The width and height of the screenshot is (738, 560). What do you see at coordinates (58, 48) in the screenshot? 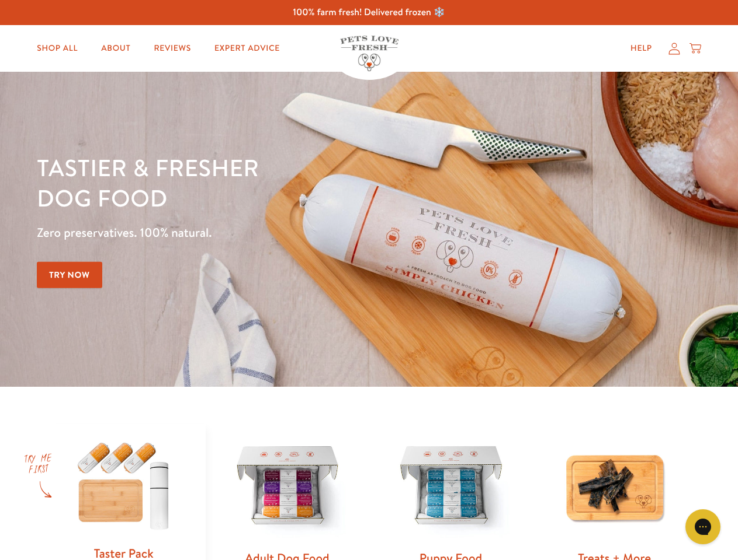
I see `a: Shop All` at bounding box center [58, 48].